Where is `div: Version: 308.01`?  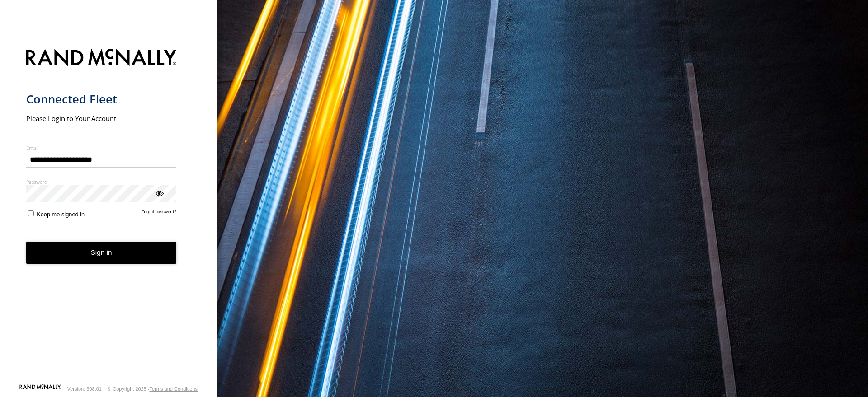 div: Version: 308.01 is located at coordinates (84, 389).